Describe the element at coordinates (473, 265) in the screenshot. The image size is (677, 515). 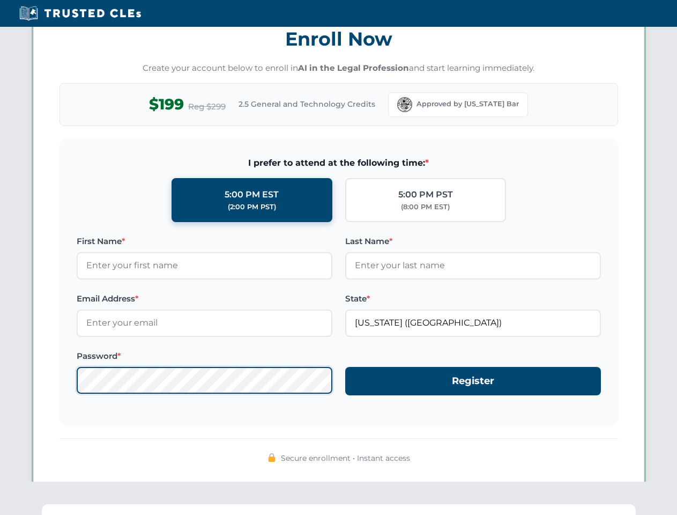
I see `input: Enter your last name` at that location.